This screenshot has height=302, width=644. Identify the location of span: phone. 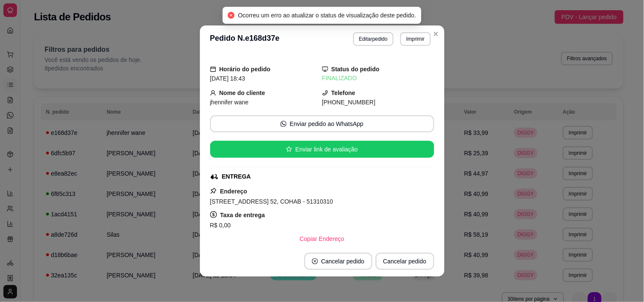
(325, 93).